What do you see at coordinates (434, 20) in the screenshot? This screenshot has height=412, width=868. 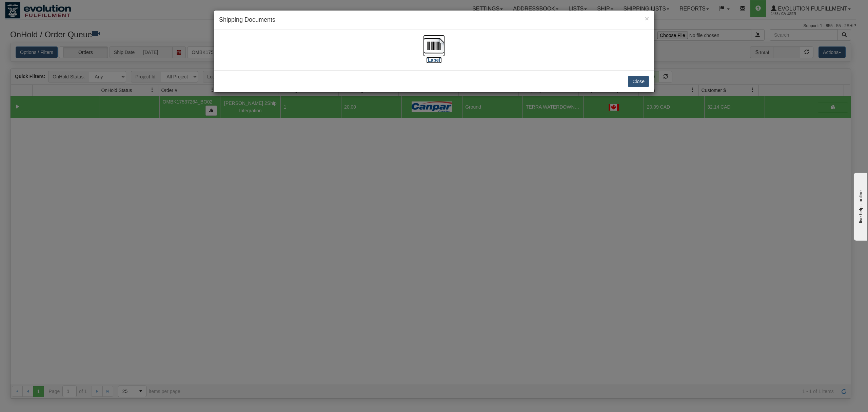 I see `h4: Shipping Documents` at bounding box center [434, 20].